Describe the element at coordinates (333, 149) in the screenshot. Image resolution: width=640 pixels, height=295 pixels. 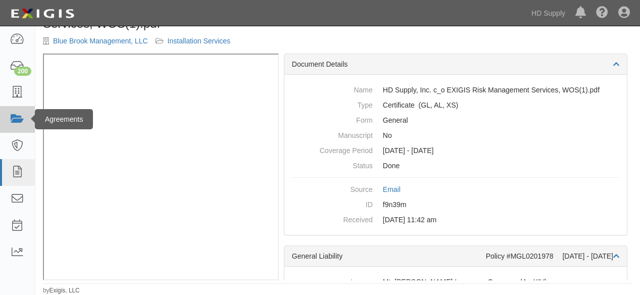
I see `dt: Coverage Period` at that location.